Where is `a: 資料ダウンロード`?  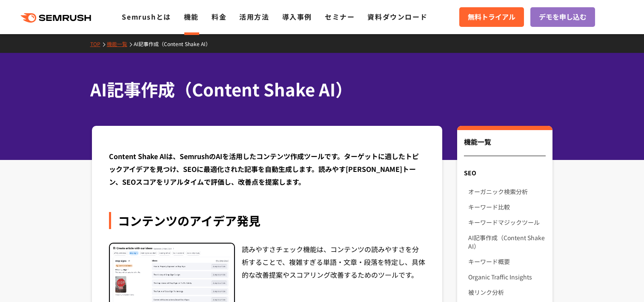
a: 資料ダウンロード is located at coordinates (397, 17).